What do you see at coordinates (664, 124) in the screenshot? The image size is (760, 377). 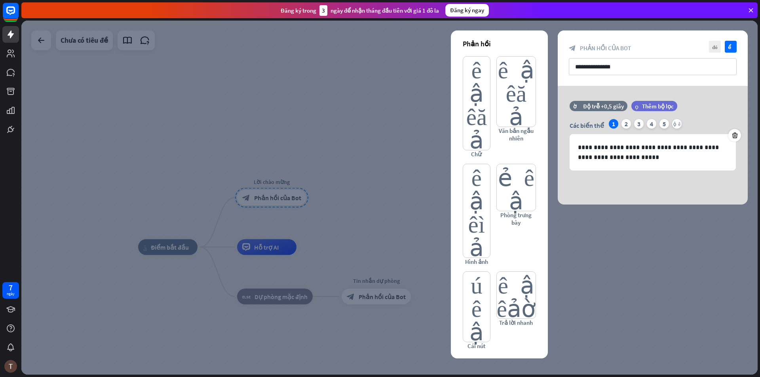 I see `font: 5` at bounding box center [664, 124].